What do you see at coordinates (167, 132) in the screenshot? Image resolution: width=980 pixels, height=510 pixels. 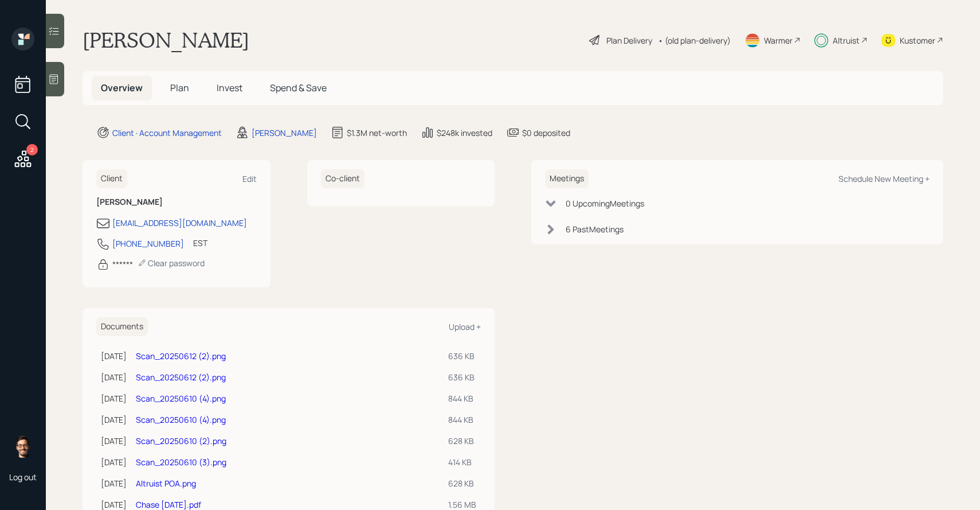 I see `div: Client · Account Management` at bounding box center [167, 132].